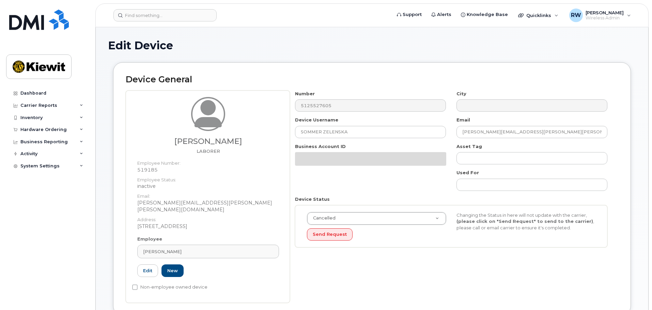  Describe the element at coordinates (208, 161) in the screenshot. I see `dt: Employee Number:` at that location.